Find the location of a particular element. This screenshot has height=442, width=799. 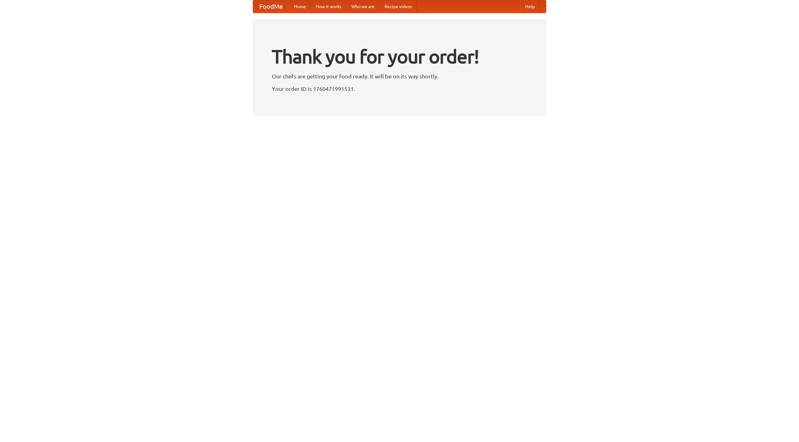

a: FoodMe is located at coordinates (271, 7).